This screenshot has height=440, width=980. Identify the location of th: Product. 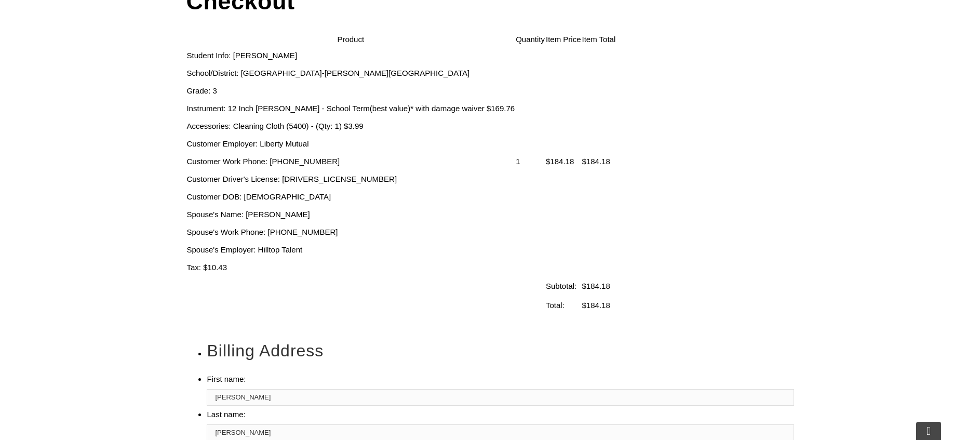
(350, 39).